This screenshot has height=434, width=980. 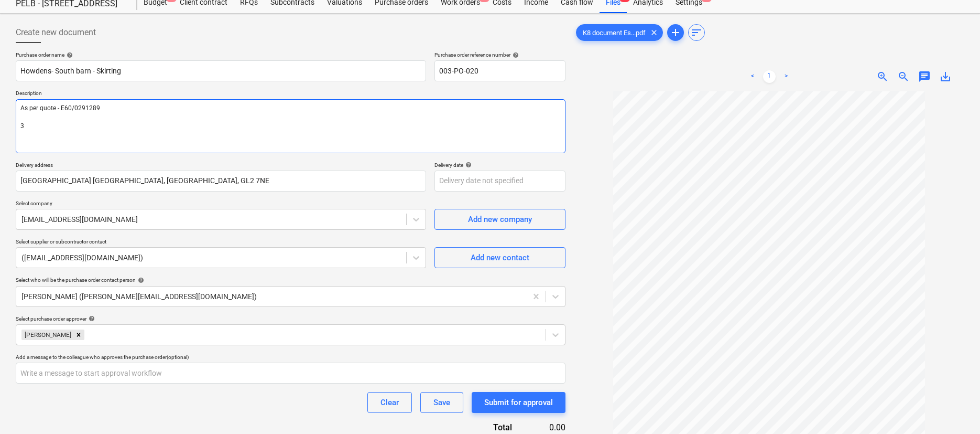 What do you see at coordinates (56, 32) in the screenshot?
I see `span: Create new document` at bounding box center [56, 32].